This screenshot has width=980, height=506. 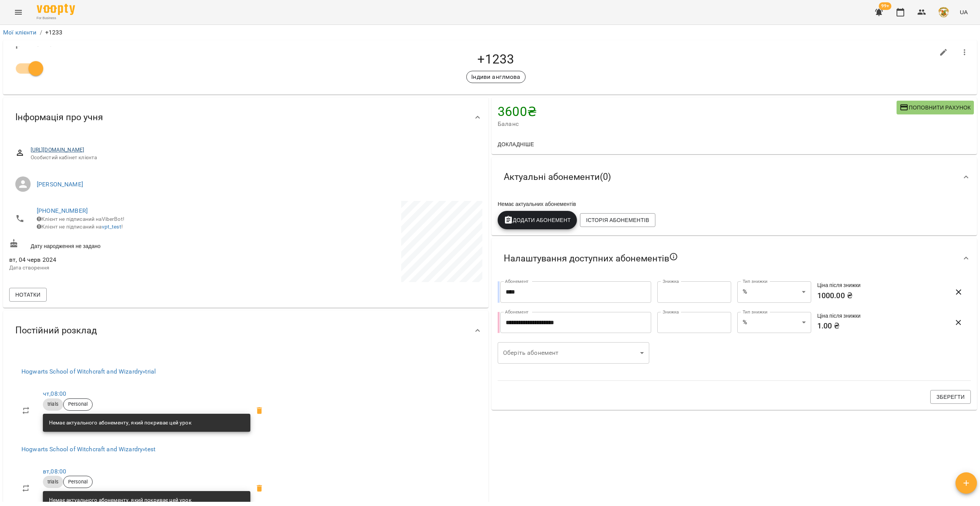 What do you see at coordinates (935, 108) in the screenshot?
I see `button: Поповнити рахунок` at bounding box center [935, 108].